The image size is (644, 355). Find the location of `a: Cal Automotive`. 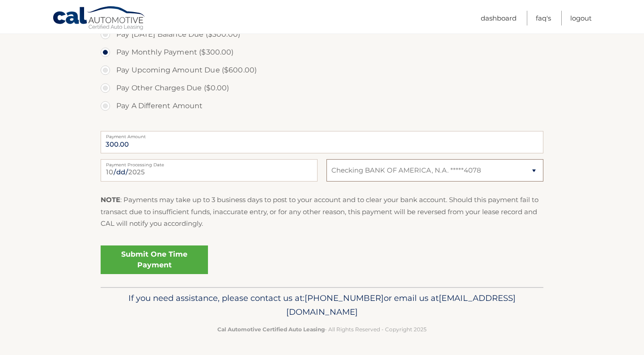

a: Cal Automotive is located at coordinates (99, 19).